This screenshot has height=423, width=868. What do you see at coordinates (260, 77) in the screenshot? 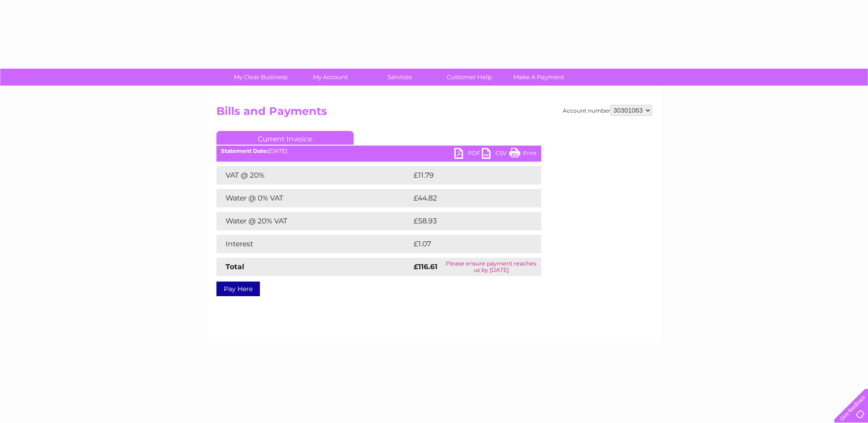
I see `a: My Clear Business` at bounding box center [260, 77].